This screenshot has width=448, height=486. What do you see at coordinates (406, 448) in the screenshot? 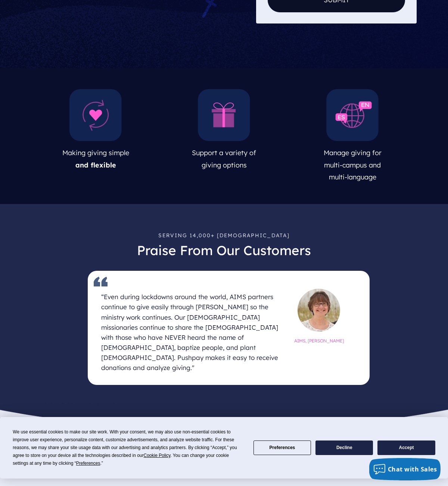
I see `button: Accept` at bounding box center [406, 448].